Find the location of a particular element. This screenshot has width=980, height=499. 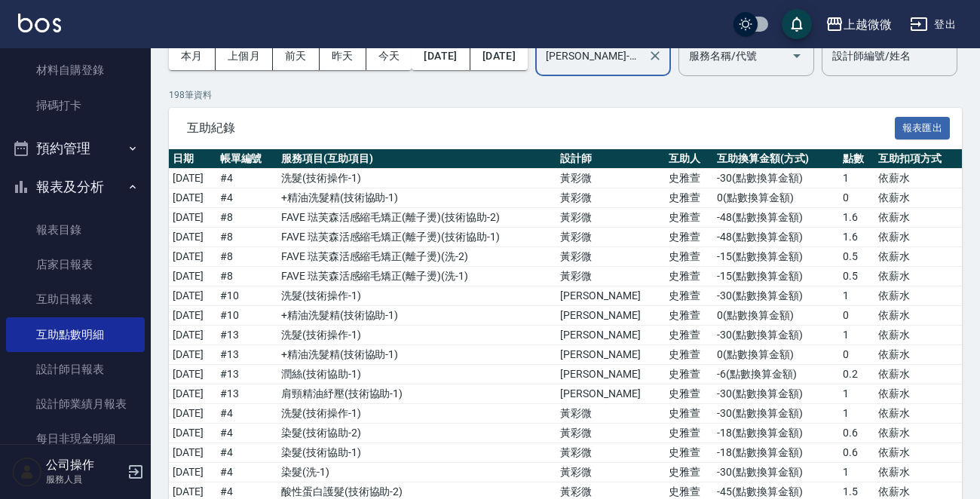

td: 染髮 ( 技術協助-2 ) is located at coordinates (417, 433).